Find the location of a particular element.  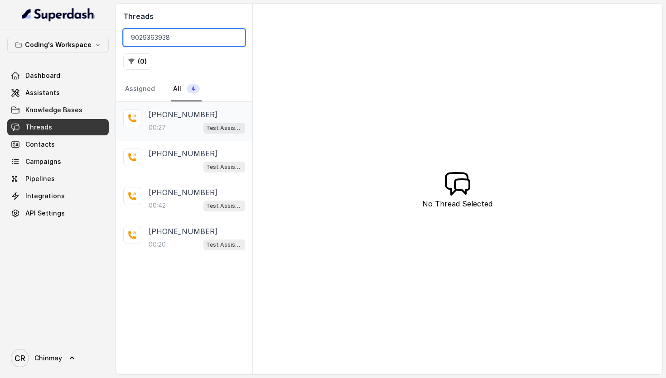

a: Knowledge Bases is located at coordinates (58, 110).